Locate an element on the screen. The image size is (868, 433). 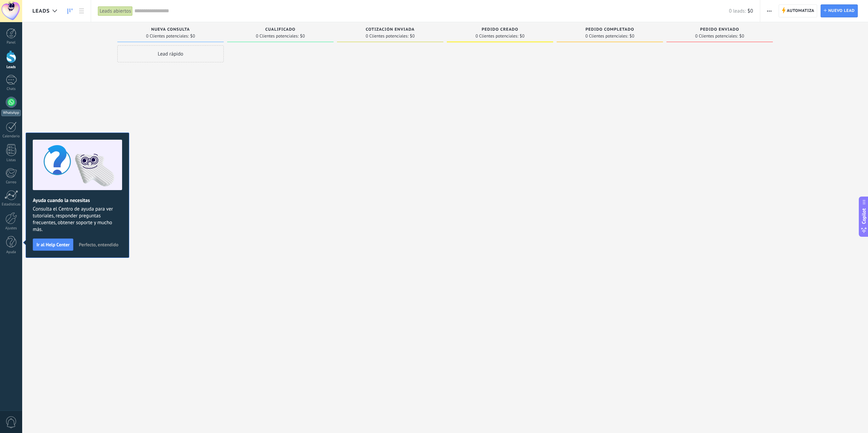
span: Nueva consulta is located at coordinates (170, 30).